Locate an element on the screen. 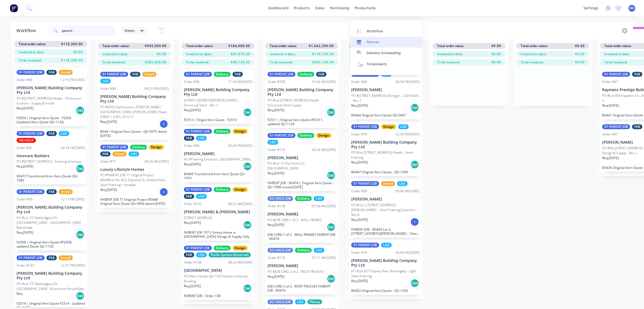 The image size is (644, 309). a: Workflow is located at coordinates (386, 31).